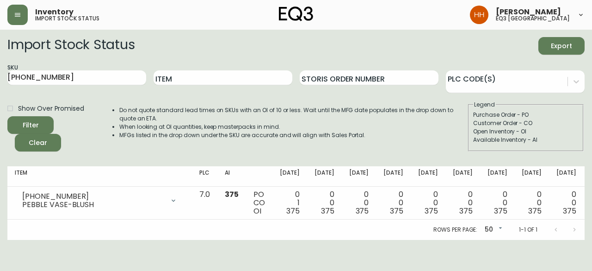 The image size is (592, 271). Describe the element at coordinates (204, 176) in the screenshot. I see `th: PLC` at that location.